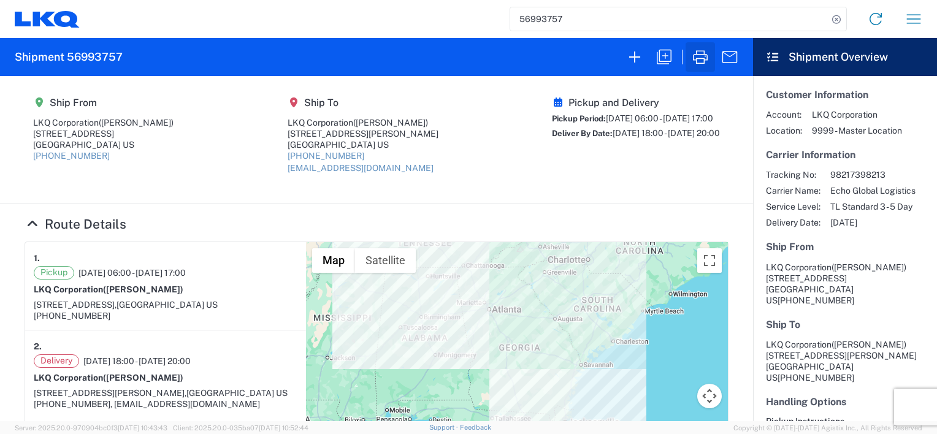  Describe the element at coordinates (636, 102) in the screenshot. I see `h5: Pickup and Delivery` at that location.